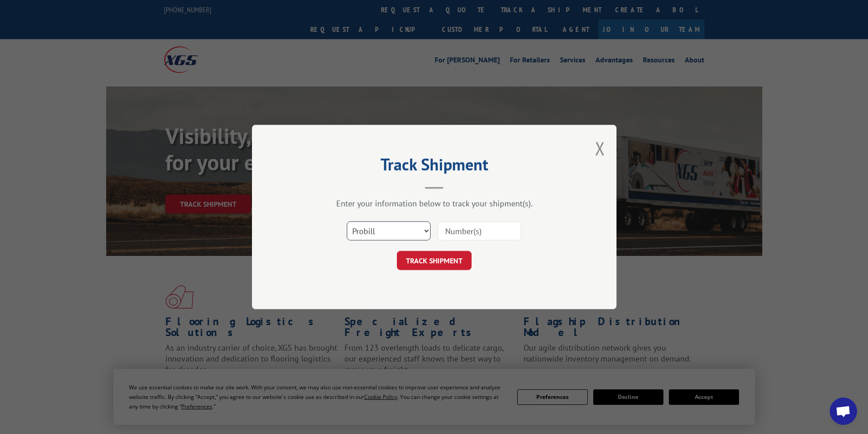 The width and height of the screenshot is (868, 434). I want to click on div: Open chat, so click(843, 411).